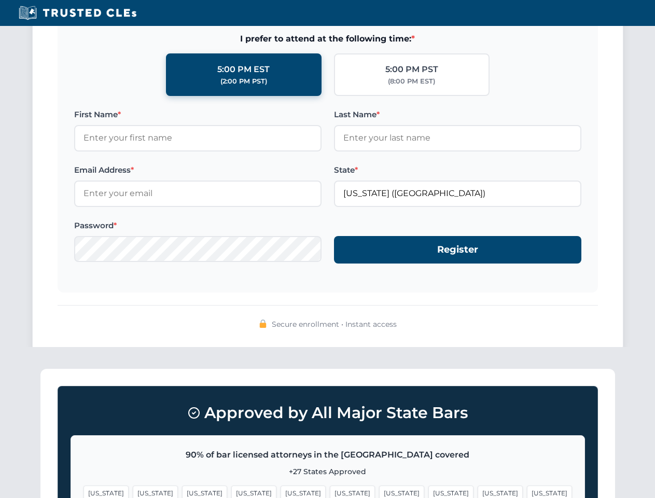 The image size is (655, 498). Describe the element at coordinates (198, 170) in the screenshot. I see `label: Email Address` at that location.